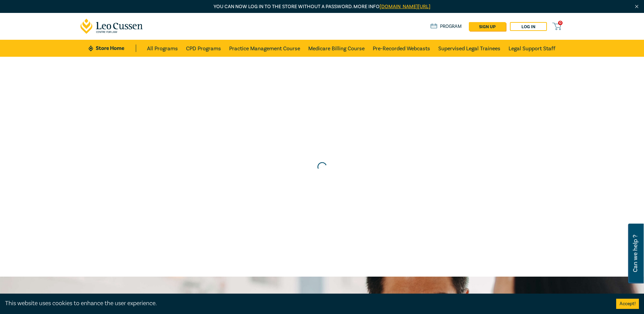 This screenshot has width=644, height=314. Describe the element at coordinates (637, 7) in the screenshot. I see `div: Close` at that location.